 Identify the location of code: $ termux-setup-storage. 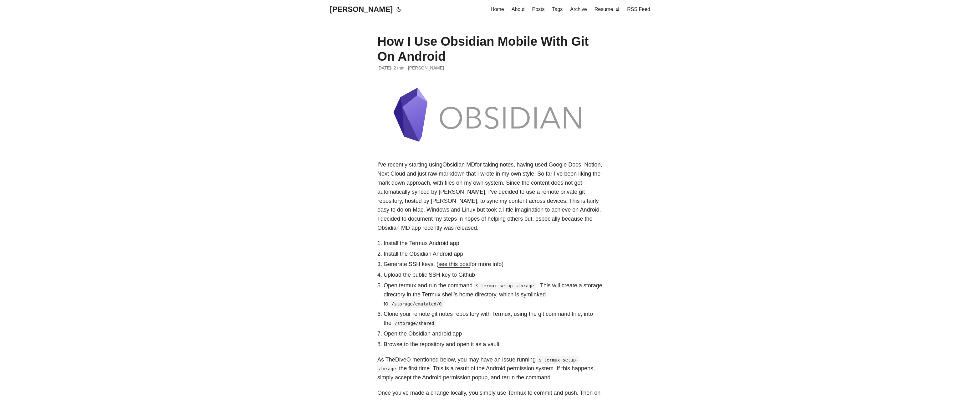
(505, 286).